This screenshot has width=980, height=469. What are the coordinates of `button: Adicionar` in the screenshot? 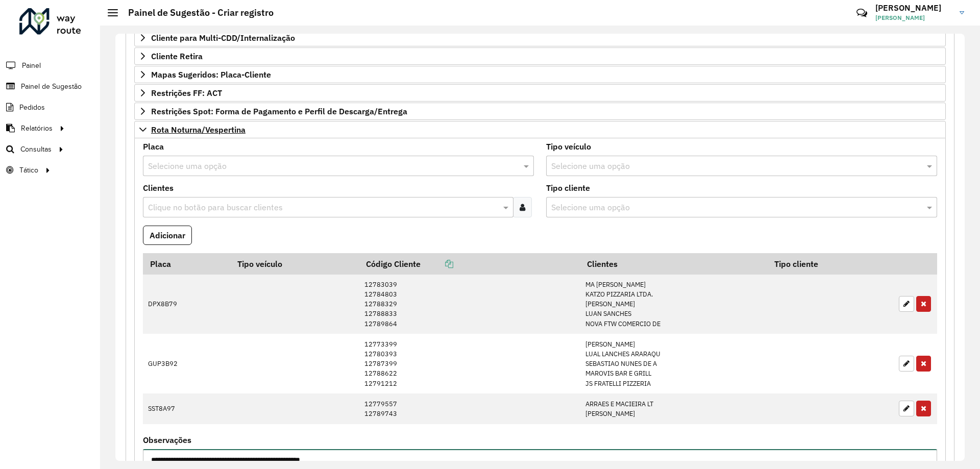 It's located at (167, 235).